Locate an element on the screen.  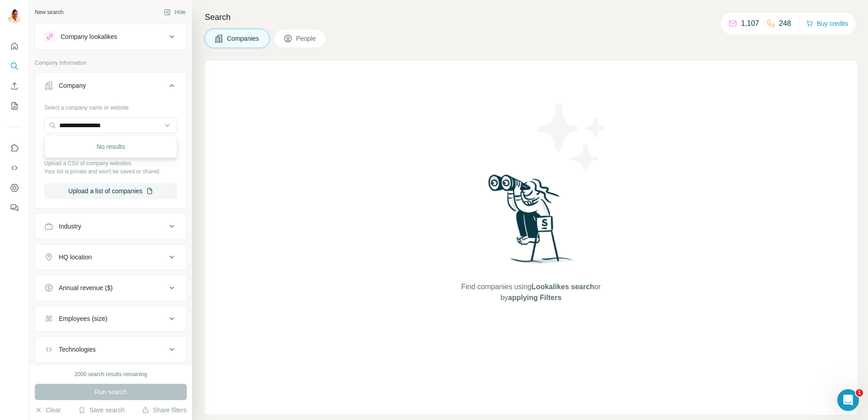
span: Lookalikes search is located at coordinates (563, 287).